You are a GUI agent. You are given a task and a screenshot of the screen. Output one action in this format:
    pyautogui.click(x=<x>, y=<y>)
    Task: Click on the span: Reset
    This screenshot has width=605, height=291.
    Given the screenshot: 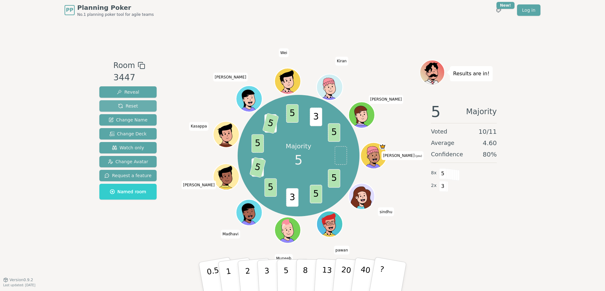 What is the action you would take?
    pyautogui.click(x=128, y=106)
    